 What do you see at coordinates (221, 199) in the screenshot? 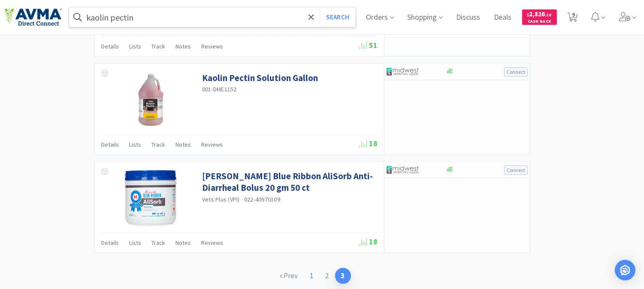
I see `a: Vets Plus (VPI)` at bounding box center [221, 199].